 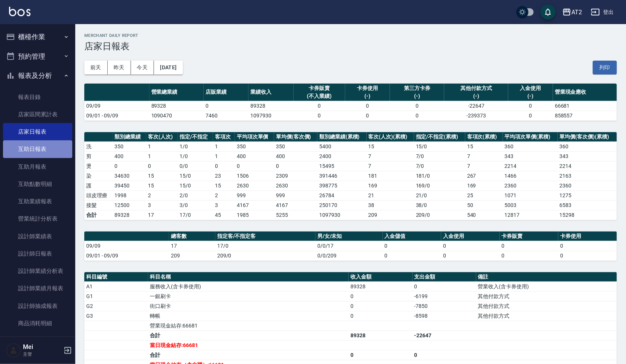 I want to click on td: 洗, so click(x=99, y=146).